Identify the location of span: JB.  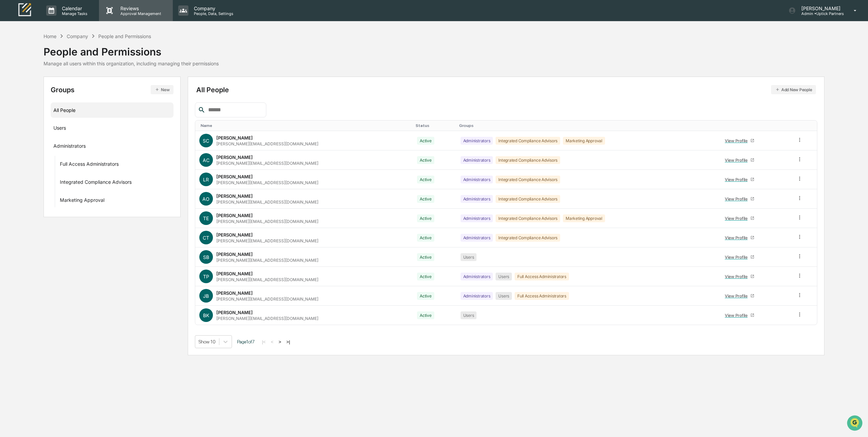
(206, 295).